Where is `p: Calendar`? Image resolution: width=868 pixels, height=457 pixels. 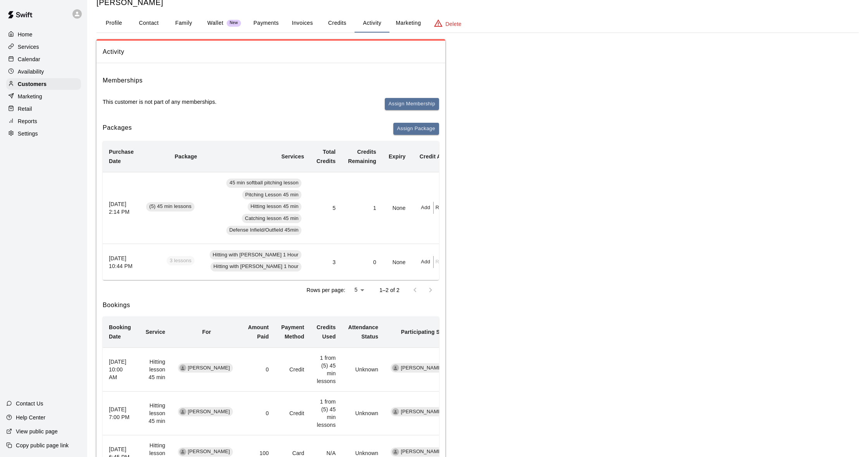 p: Calendar is located at coordinates (29, 60).